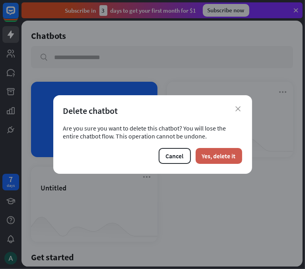 The image size is (305, 269). I want to click on div: Delete chatbot, so click(153, 111).